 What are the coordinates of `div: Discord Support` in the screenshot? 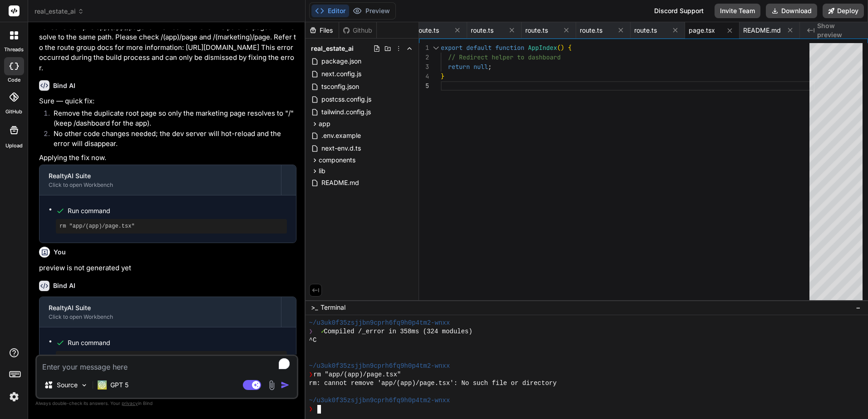 It's located at (679, 11).